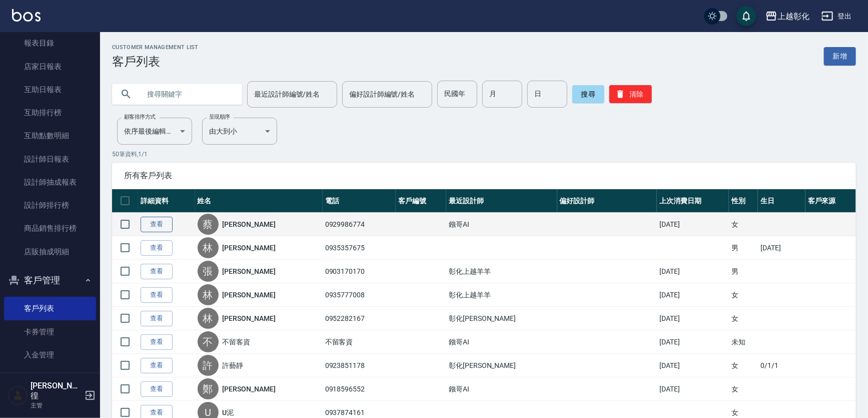 The width and height of the screenshot is (868, 418). I want to click on a: 報表目錄, so click(50, 43).